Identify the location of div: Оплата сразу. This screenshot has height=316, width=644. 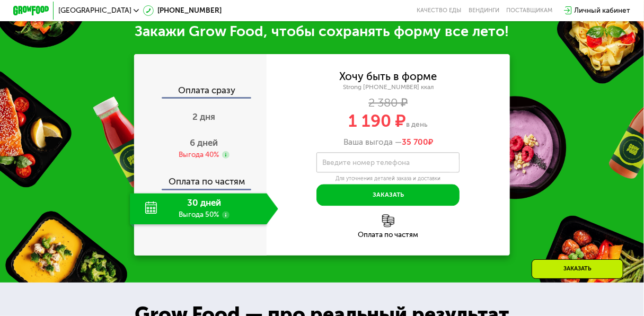
(201, 92).